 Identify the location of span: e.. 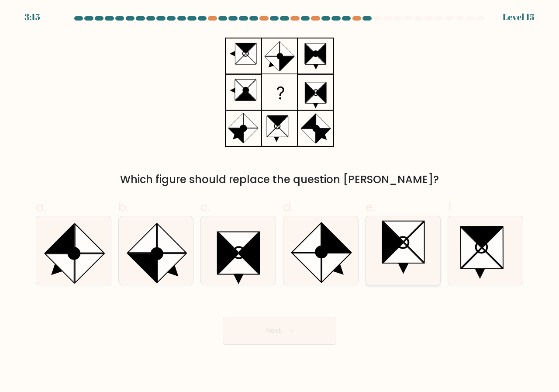
(371, 206).